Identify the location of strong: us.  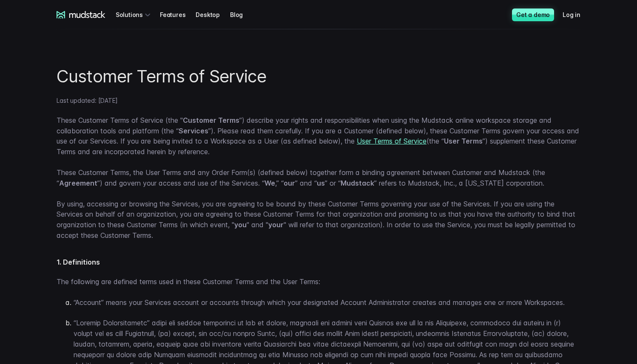
(321, 183).